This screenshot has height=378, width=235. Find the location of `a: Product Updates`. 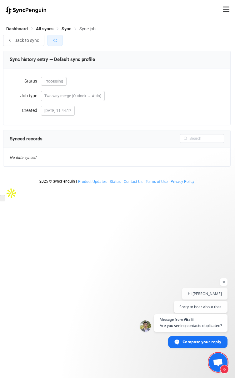

a: Product Updates is located at coordinates (92, 182).